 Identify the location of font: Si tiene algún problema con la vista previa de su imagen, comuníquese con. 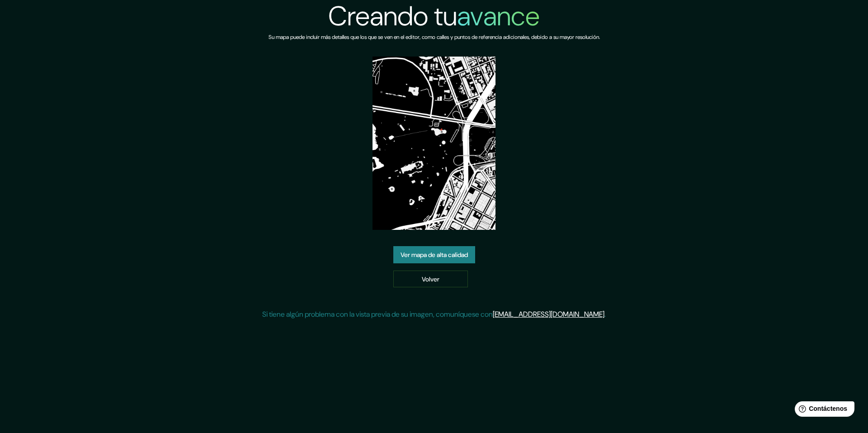
(378, 313).